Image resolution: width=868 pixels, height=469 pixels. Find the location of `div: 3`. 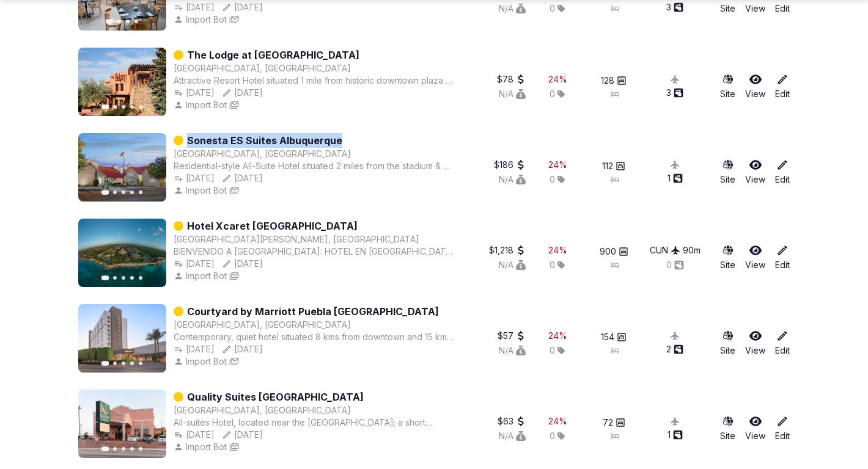

div: 3 is located at coordinates (675, 93).